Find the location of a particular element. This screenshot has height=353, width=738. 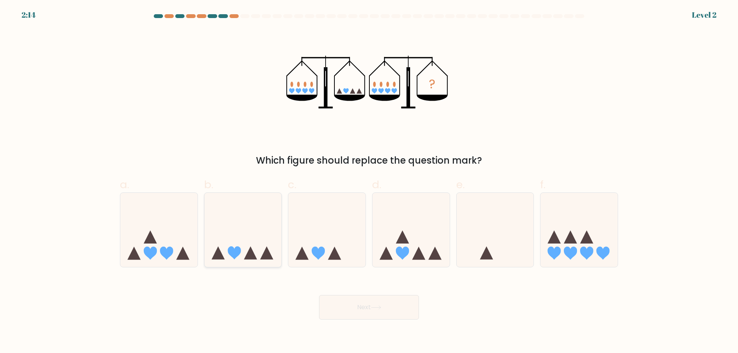

span: e. is located at coordinates (460, 184).